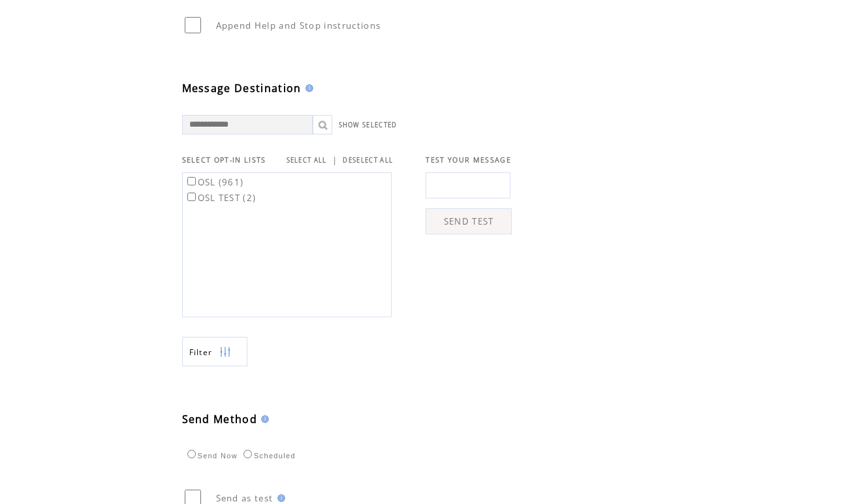 Image resolution: width=857 pixels, height=504 pixels. What do you see at coordinates (201, 352) in the screenshot?
I see `span: Show filters` at bounding box center [201, 352].